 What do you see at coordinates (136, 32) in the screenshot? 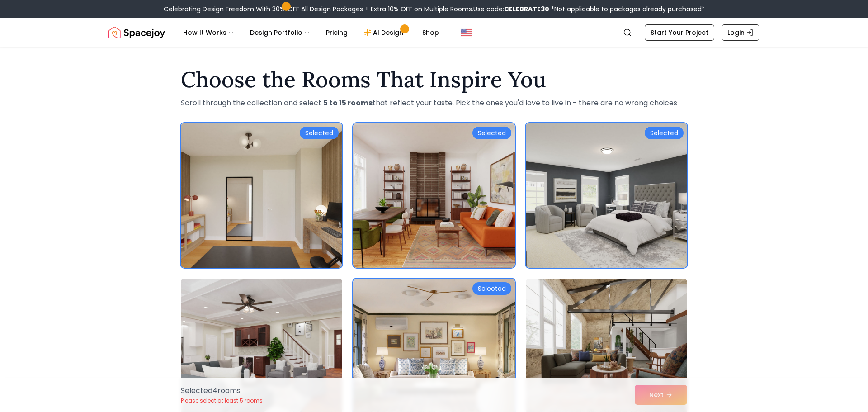
I see `a: Spacejoy` at bounding box center [136, 32].